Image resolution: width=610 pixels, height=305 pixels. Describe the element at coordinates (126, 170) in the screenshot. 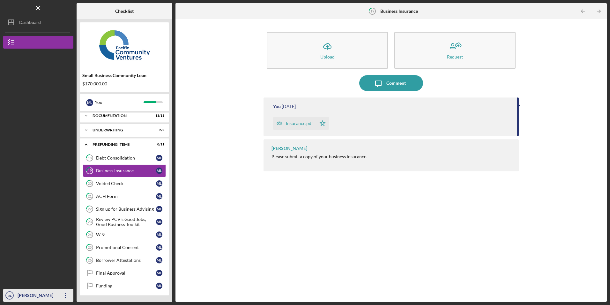

I see `div: Business Insurance` at that location.